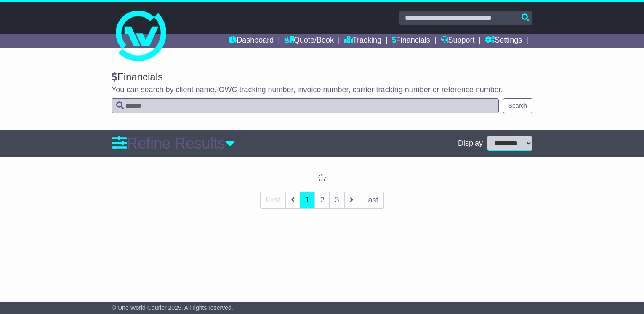  I want to click on a: Quote/Book, so click(309, 41).